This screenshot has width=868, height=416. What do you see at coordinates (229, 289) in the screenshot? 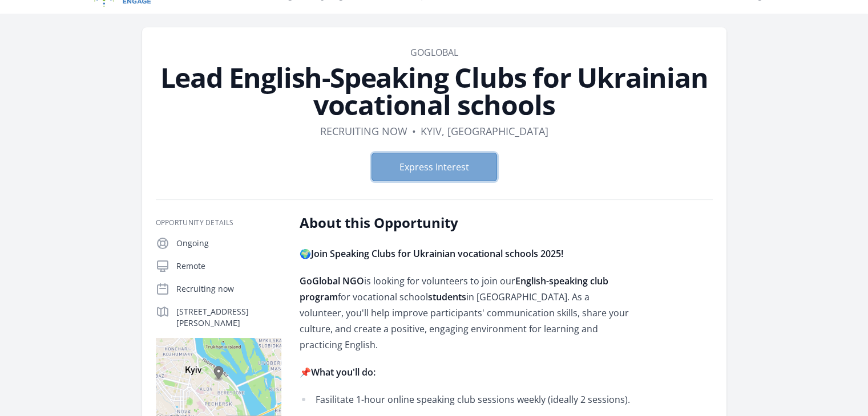
I see `p: Recruiting now` at bounding box center [229, 289].